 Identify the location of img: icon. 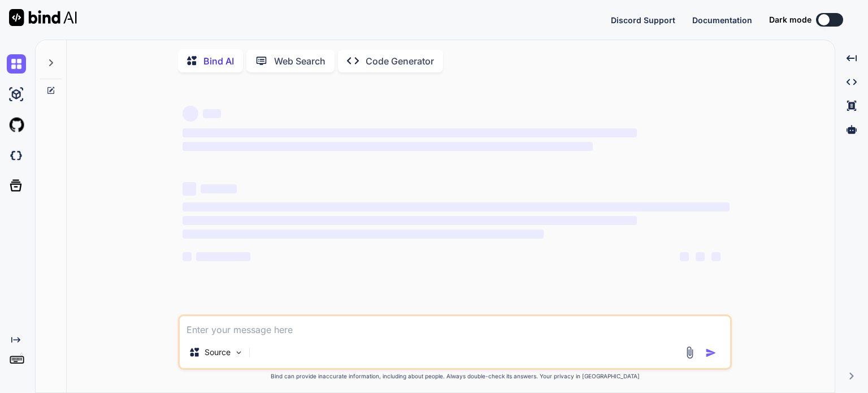
(711, 353).